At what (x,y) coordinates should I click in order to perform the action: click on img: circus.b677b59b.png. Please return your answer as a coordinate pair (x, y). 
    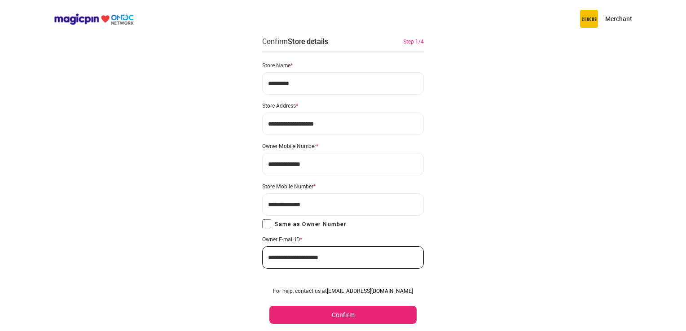
    Looking at the image, I should click on (589, 19).